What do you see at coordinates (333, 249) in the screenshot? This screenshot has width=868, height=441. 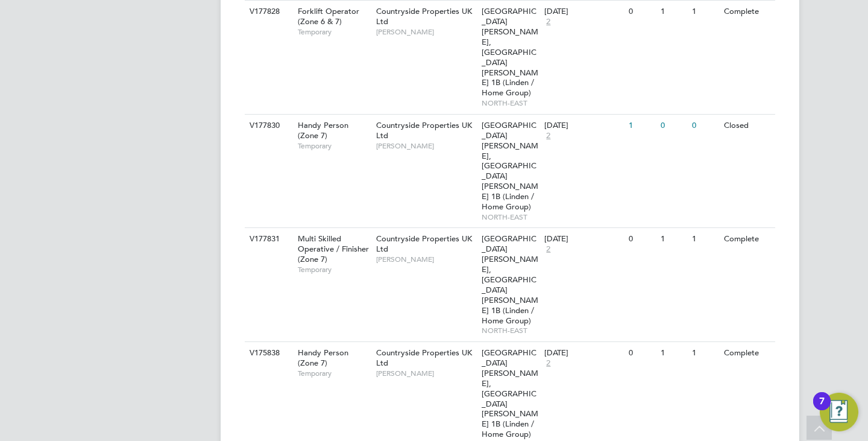 I see `span: Multi Skilled Operative / Finisher (Zone 7)` at bounding box center [333, 249].